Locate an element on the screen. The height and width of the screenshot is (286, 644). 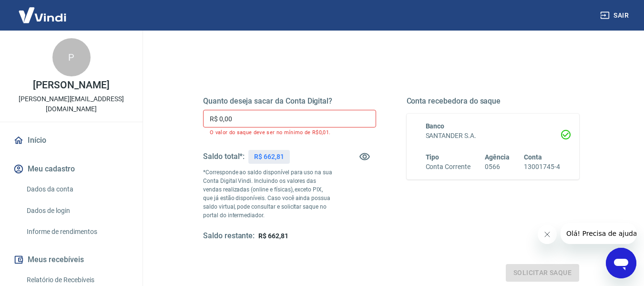
h6: 13001745-4 is located at coordinates (542, 166).